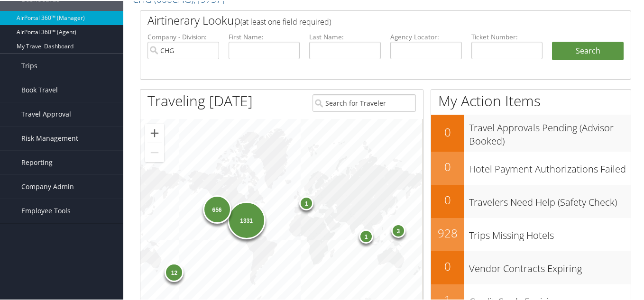  Describe the element at coordinates (588, 50) in the screenshot. I see `button: Search` at that location.